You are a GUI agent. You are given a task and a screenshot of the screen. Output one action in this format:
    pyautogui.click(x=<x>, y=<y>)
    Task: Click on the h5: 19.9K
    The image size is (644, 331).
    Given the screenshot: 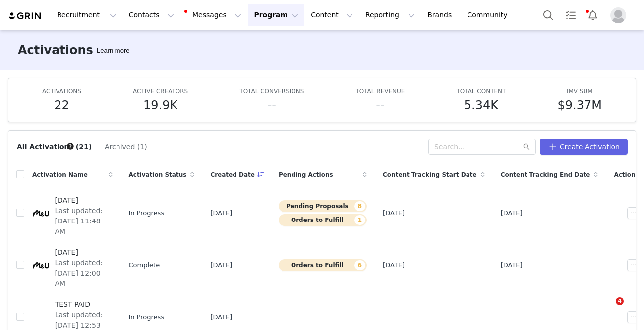 What is the action you would take?
    pyautogui.click(x=160, y=105)
    